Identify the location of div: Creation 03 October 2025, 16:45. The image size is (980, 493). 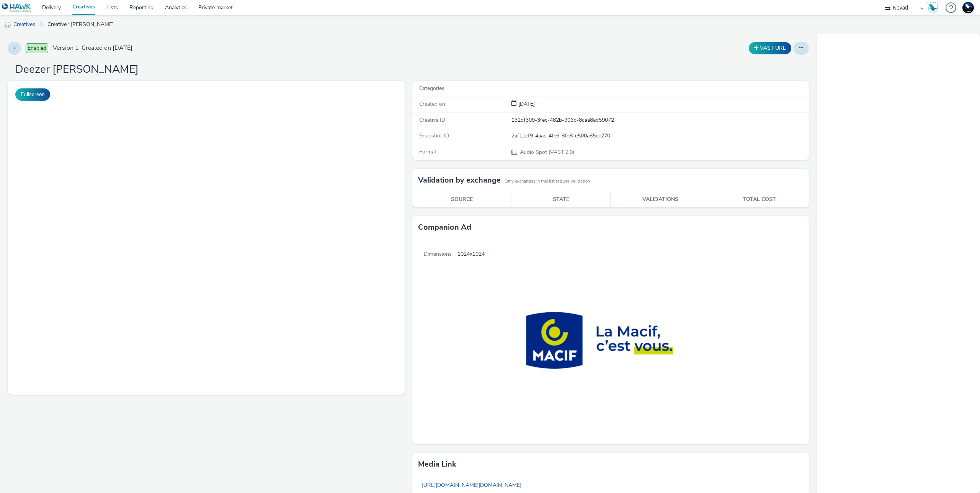
(526, 104).